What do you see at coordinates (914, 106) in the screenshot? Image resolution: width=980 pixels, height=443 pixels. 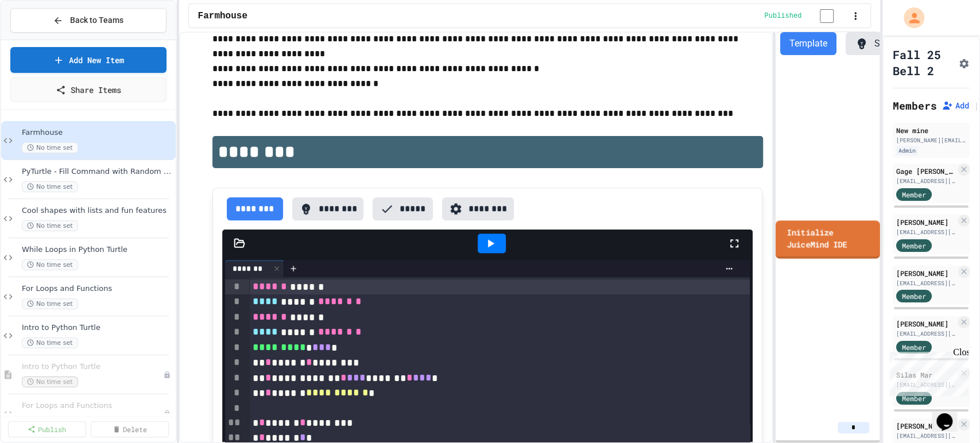 I see `h2: Members` at bounding box center [914, 106].